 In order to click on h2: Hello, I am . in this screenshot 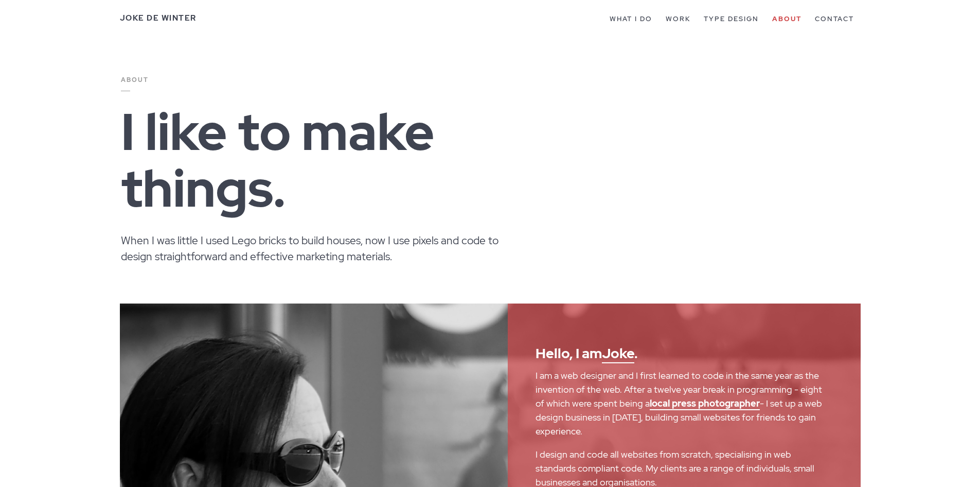, I will do `click(684, 350)`.